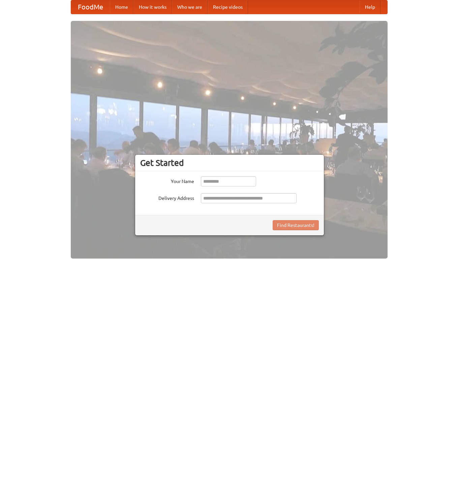  I want to click on label: Delivery Address, so click(167, 197).